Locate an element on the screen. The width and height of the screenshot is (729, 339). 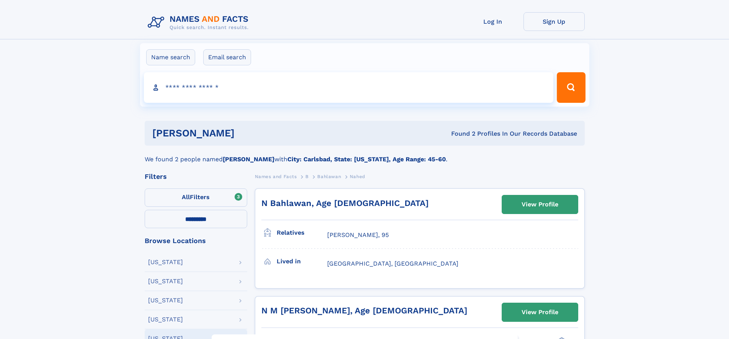
label: Name search is located at coordinates (171, 57).